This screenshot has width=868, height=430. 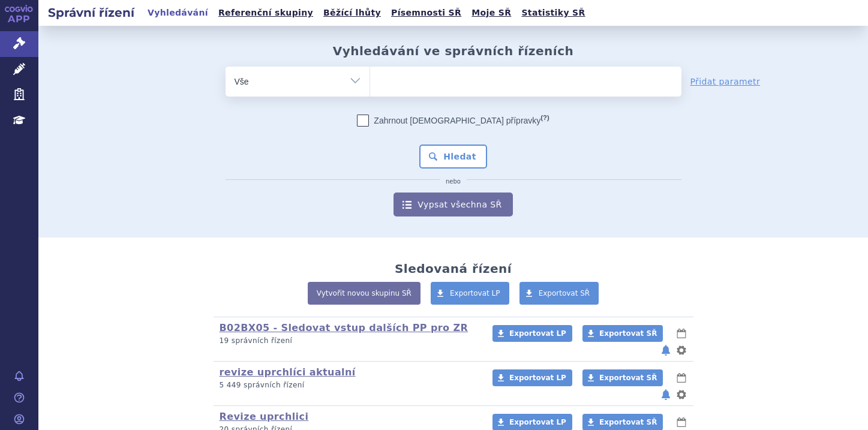 I want to click on a: Revize uprchlici, so click(x=264, y=416).